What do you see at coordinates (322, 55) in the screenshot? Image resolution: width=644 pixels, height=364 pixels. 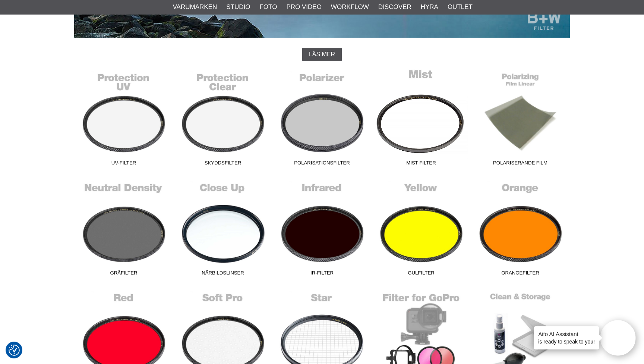 I see `span: Läs mer` at bounding box center [322, 55].